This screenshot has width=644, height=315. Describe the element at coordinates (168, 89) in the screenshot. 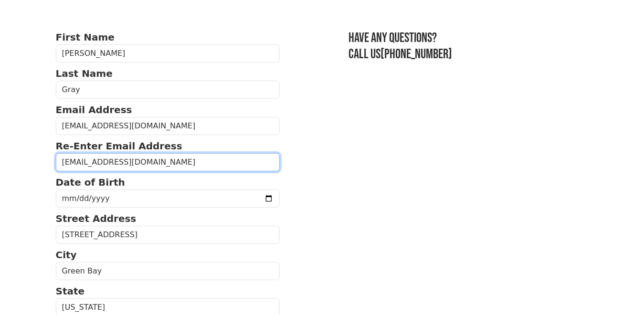

I see `input: Last Name` at that location.